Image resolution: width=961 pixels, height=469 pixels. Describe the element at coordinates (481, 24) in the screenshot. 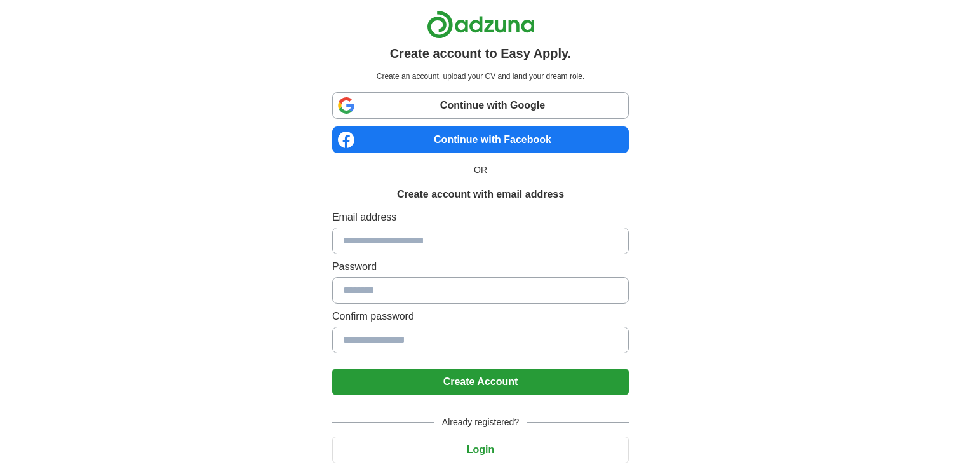

I see `img: Adzuna logo` at that location.